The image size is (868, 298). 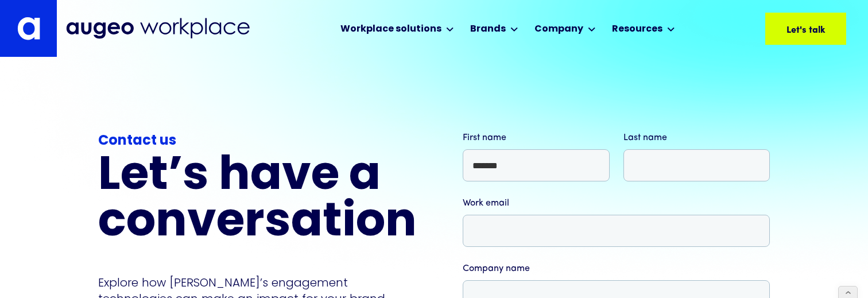 I want to click on img: Augeo's "a" monogram decorative logo in white., so click(x=29, y=28).